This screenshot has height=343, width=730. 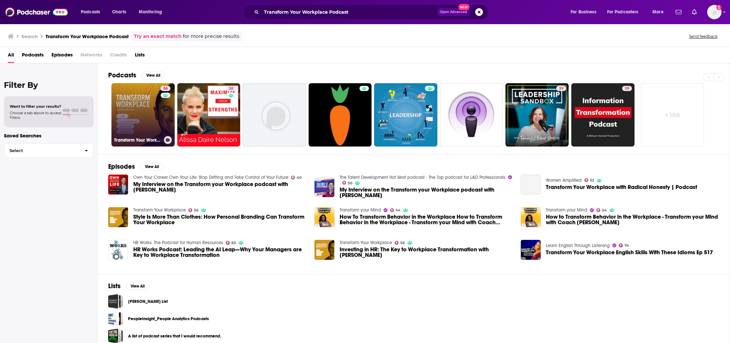 I want to click on h2: Lists, so click(x=114, y=285).